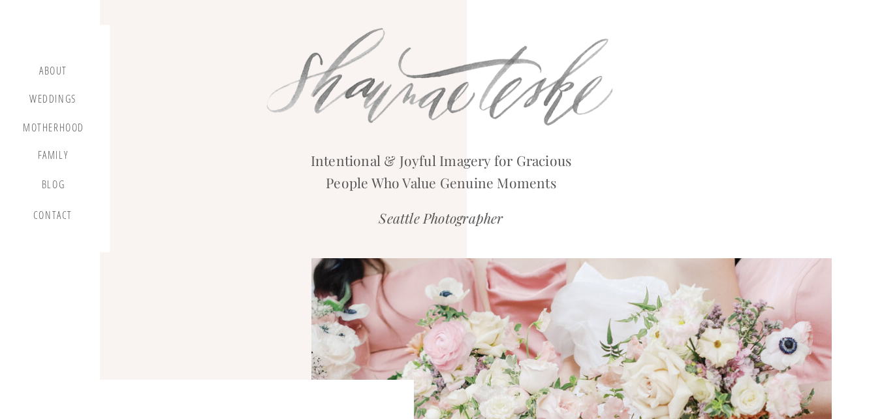  What do you see at coordinates (53, 101) in the screenshot?
I see `a: Weddings` at bounding box center [53, 101].